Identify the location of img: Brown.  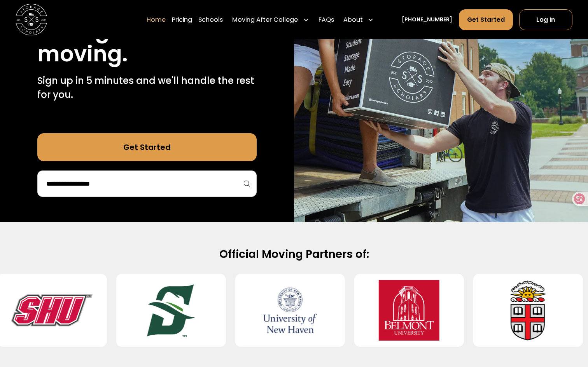
(528, 310).